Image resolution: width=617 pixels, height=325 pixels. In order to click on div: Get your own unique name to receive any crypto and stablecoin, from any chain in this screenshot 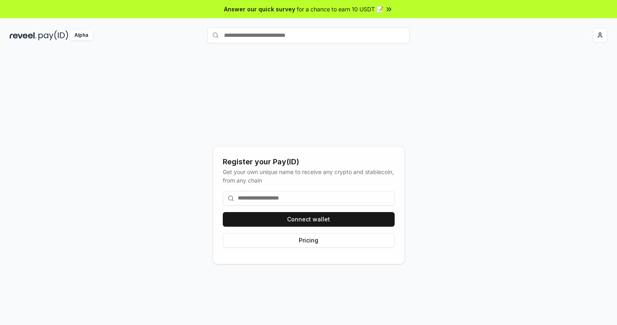, I will do `click(308, 176)`.